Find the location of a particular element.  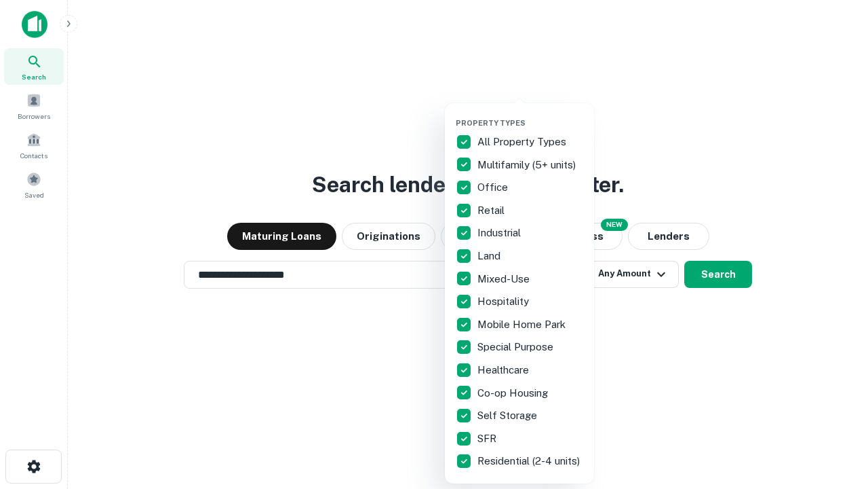

p: Residential (2-4 units) is located at coordinates (529, 461).